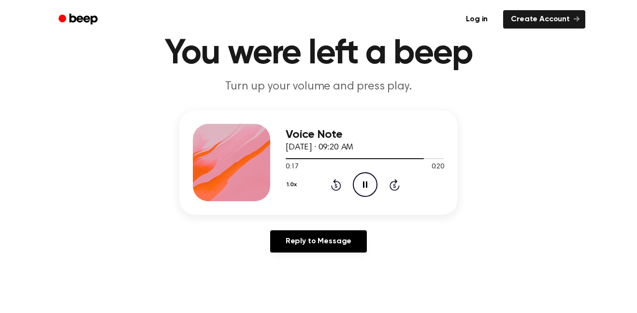 Image resolution: width=637 pixels, height=313 pixels. What do you see at coordinates (476, 19) in the screenshot?
I see `a: Log in` at bounding box center [476, 19].